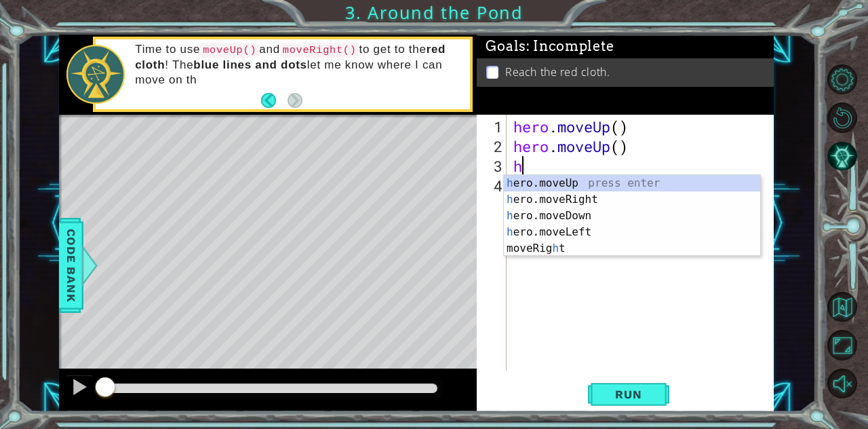 Image resolution: width=868 pixels, height=429 pixels. Describe the element at coordinates (250, 65) in the screenshot. I see `strong: blue lines and dots` at that location.